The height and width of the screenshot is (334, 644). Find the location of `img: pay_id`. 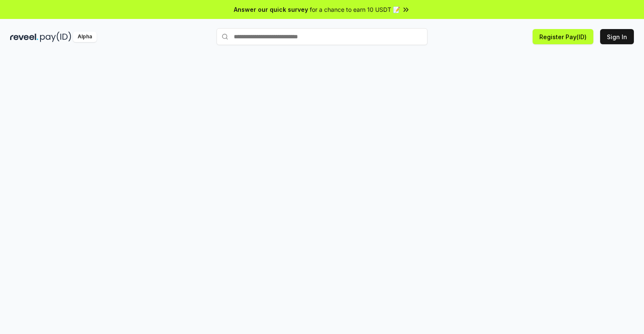

img: pay_id is located at coordinates (56, 36).